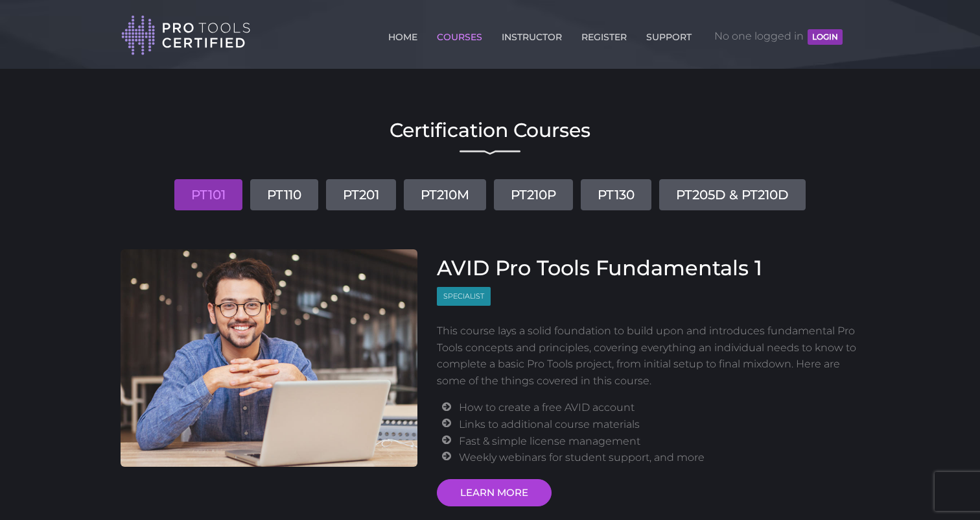 The width and height of the screenshot is (980, 520). What do you see at coordinates (445, 195) in the screenshot?
I see `a: PT210M` at bounding box center [445, 195].